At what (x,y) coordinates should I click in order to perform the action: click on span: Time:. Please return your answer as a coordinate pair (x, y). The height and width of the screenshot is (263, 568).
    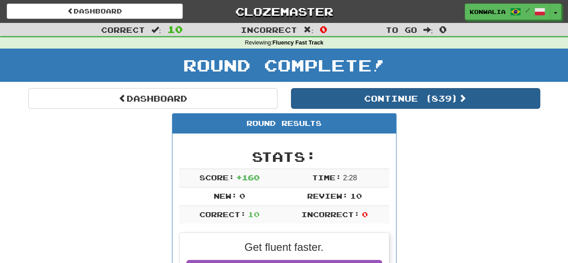
    Looking at the image, I should click on (326, 177).